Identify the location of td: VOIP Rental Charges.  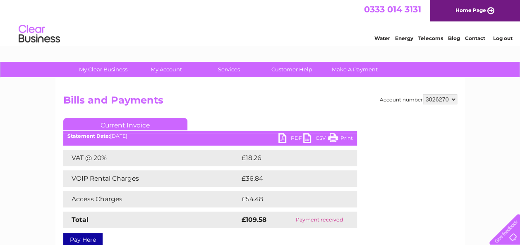
(151, 179).